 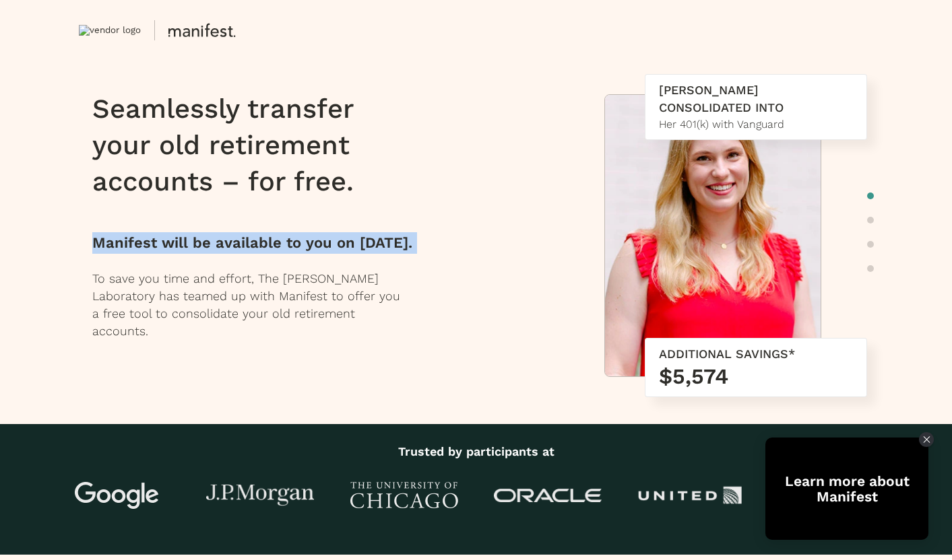 What do you see at coordinates (756, 354) in the screenshot?
I see `div: ADDITIONAL SAVINGS*` at bounding box center [756, 354].